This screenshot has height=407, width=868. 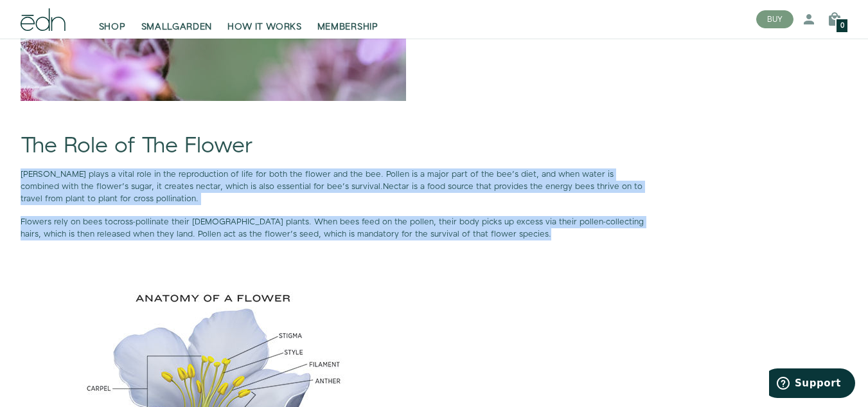 What do you see at coordinates (112, 20) in the screenshot?
I see `a: SHOP` at bounding box center [112, 20].